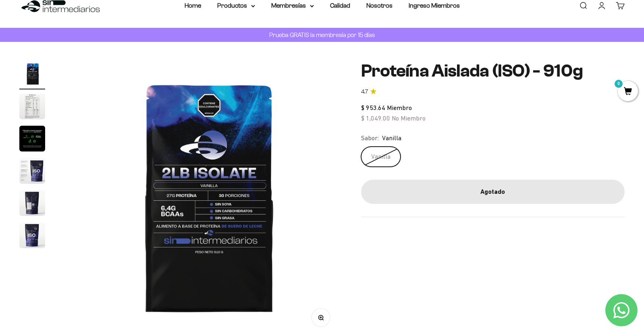 Image resolution: width=644 pixels, height=334 pixels. Describe the element at coordinates (149, 146) in the screenshot. I see `span: Enviar` at that location.